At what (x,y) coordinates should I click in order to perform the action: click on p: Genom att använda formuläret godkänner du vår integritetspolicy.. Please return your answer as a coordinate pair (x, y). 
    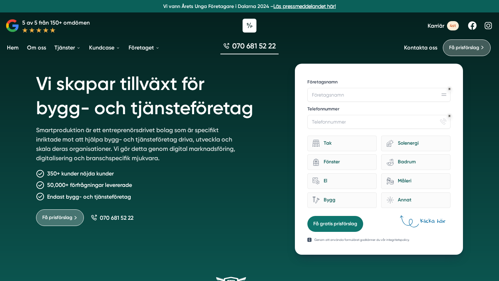
    Looking at the image, I should click on (361, 240).